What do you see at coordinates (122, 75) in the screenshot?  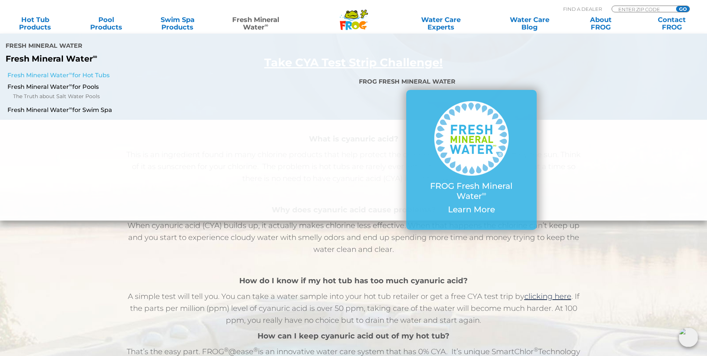 I see `a: Fresh Mineral Water∞for Hot Tubs` at bounding box center [122, 75].